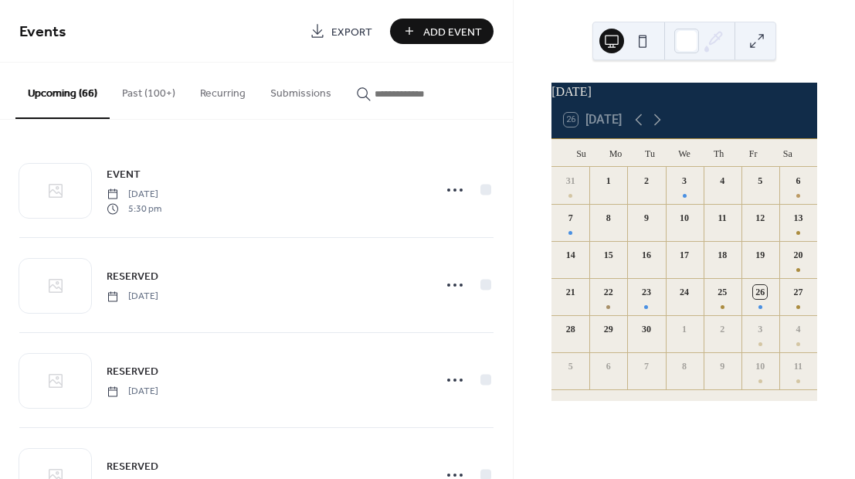 The height and width of the screenshot is (479, 855). I want to click on div: 16, so click(646, 255).